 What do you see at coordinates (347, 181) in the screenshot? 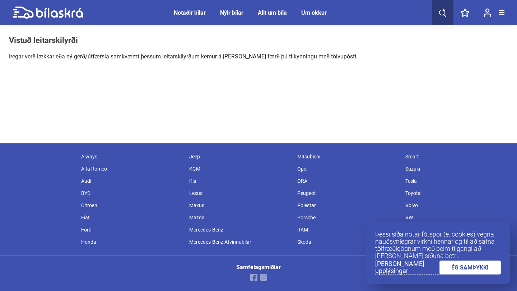
I see `div: ORA` at bounding box center [347, 181].